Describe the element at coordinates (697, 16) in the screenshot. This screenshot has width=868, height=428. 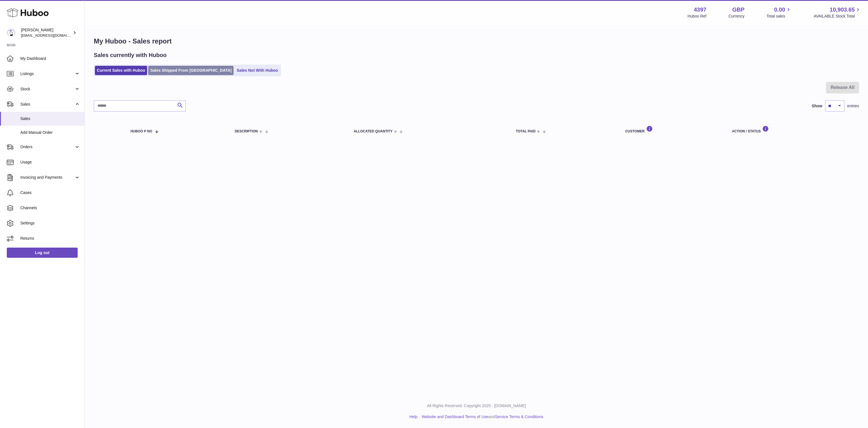
I see `div: Huboo Ref` at that location.